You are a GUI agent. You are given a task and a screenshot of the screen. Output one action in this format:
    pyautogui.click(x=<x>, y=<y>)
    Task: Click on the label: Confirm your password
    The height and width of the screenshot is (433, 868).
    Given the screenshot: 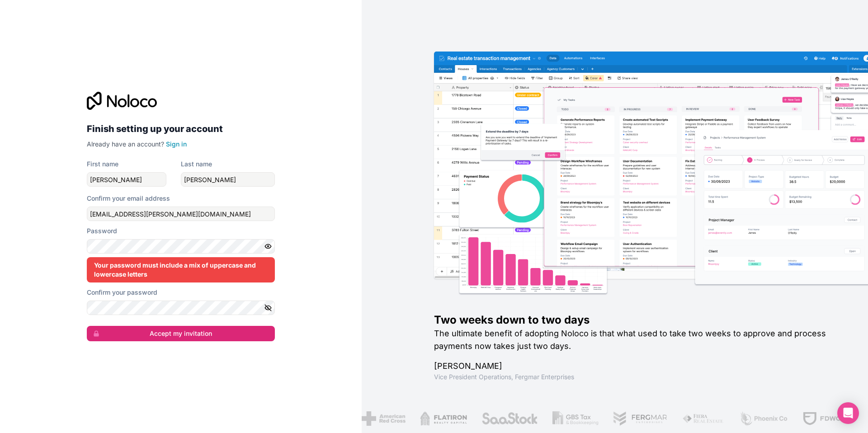 What is the action you would take?
    pyautogui.click(x=122, y=293)
    